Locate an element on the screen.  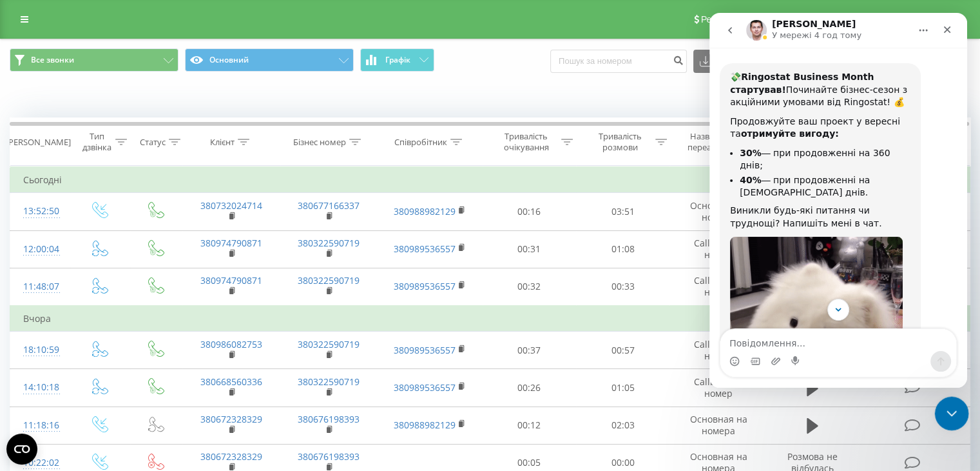
span: Графік is located at coordinates (398, 60).